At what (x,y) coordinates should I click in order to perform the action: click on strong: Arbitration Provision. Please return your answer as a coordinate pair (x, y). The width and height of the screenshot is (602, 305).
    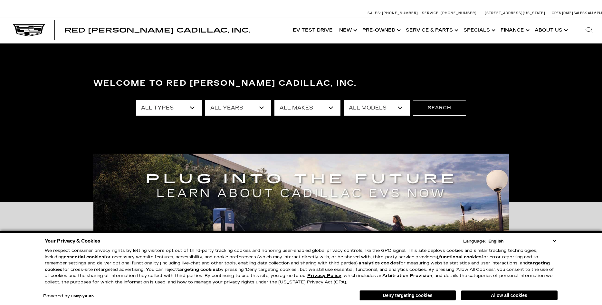
    Looking at the image, I should click on (407, 276).